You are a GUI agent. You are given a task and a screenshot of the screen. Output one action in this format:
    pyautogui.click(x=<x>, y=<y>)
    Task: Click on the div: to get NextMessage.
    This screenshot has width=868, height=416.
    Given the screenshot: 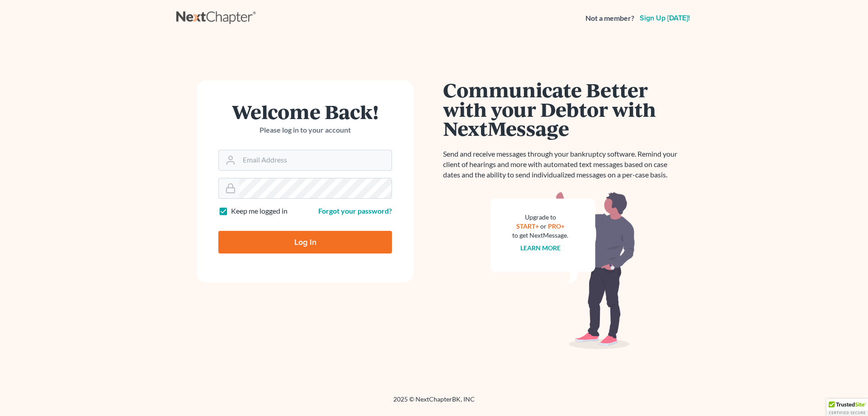 What is the action you would take?
    pyautogui.click(x=540, y=235)
    